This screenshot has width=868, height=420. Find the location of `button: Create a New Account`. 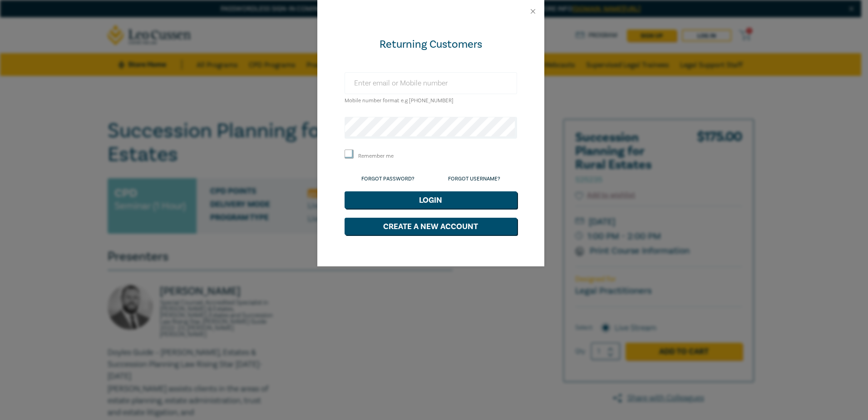

button: Create a New Account is located at coordinates (431, 227).